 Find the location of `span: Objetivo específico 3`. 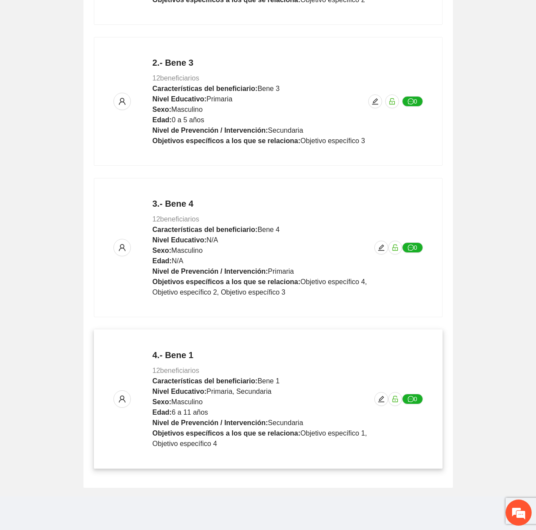

span: Objetivo específico 3 is located at coordinates (333, 140).